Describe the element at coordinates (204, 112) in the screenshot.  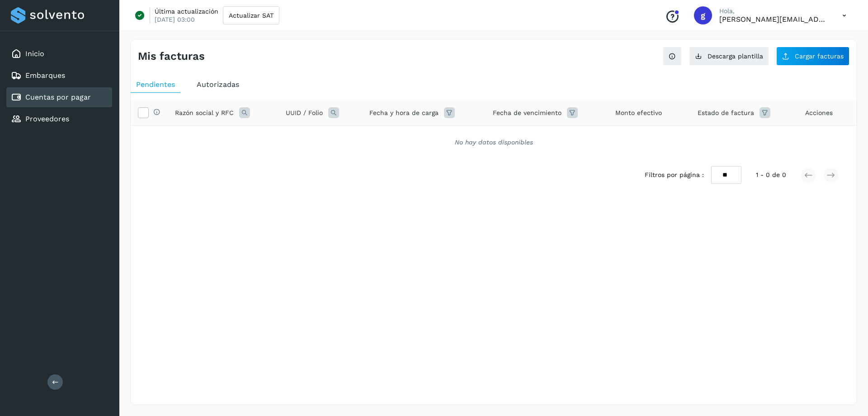
I see `span: Razón social y RFC` at that location.